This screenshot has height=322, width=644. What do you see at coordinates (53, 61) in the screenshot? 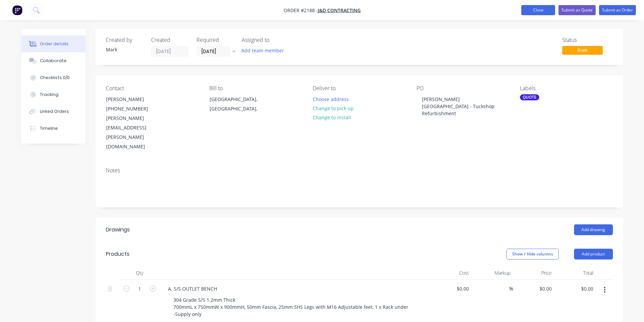
I see `button: Collaborate` at bounding box center [53, 61].